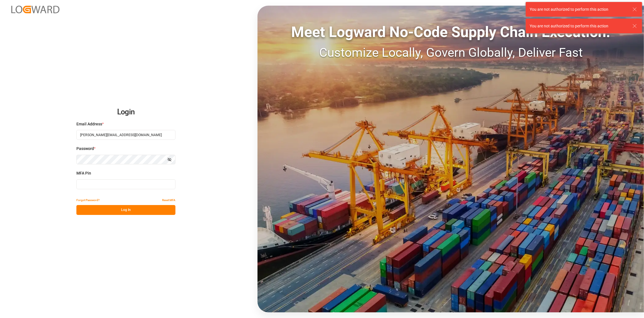 The width and height of the screenshot is (644, 318). I want to click on div: Customize Locally, Govern Globally, Deliver Fast, so click(451, 52).